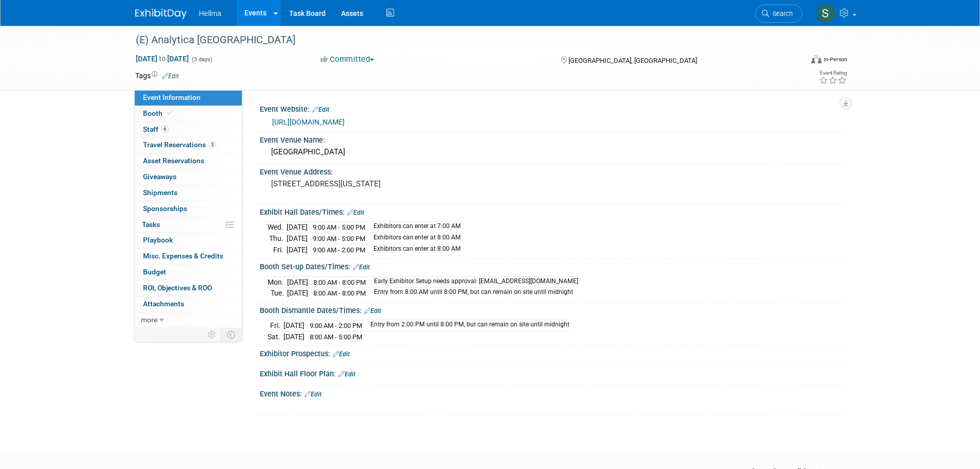  What do you see at coordinates (151, 225) in the screenshot?
I see `span: Tasks` at bounding box center [151, 225].